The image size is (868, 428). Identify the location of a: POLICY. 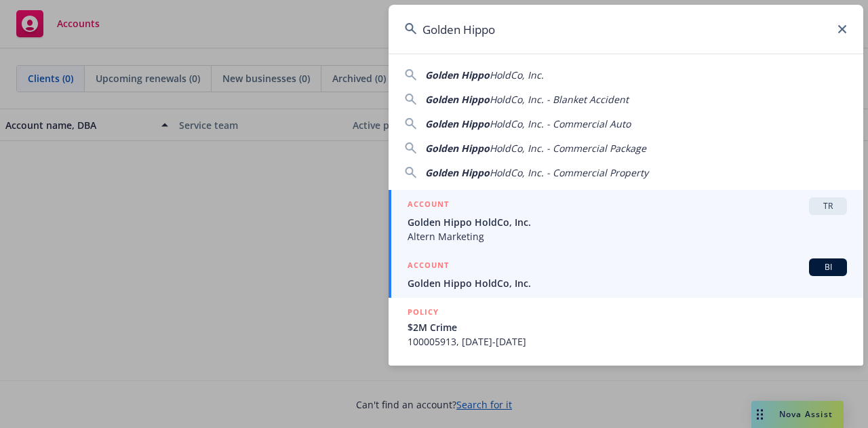
(626, 385).